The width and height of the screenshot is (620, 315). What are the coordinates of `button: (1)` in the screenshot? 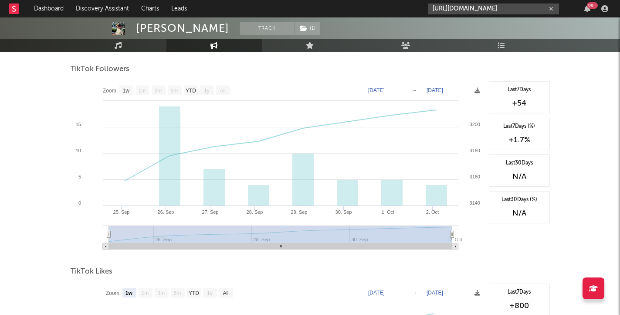 It's located at (307, 28).